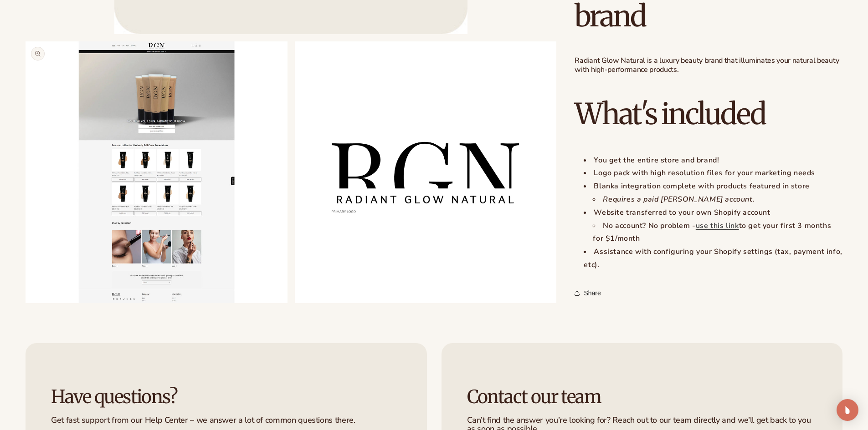  What do you see at coordinates (713, 173) in the screenshot?
I see `li: Logo pack with high resolution files for your marketing needs` at bounding box center [713, 173].